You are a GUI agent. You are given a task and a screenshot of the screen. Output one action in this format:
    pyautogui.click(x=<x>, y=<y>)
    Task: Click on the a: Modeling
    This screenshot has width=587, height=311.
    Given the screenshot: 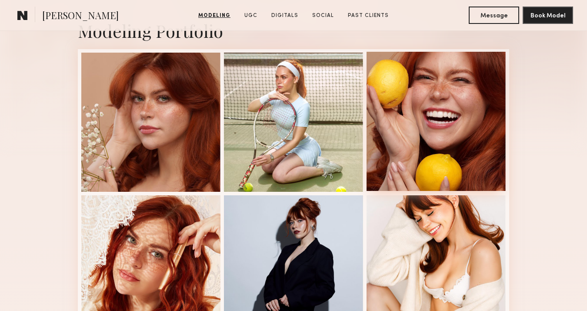 What is the action you would take?
    pyautogui.click(x=214, y=16)
    